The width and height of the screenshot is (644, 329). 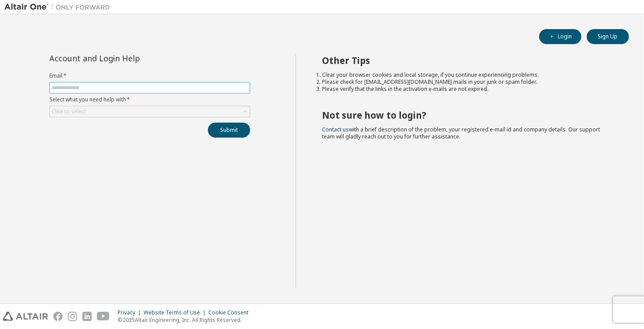 What do you see at coordinates (58, 316) in the screenshot?
I see `img: facebook.svg` at bounding box center [58, 316].